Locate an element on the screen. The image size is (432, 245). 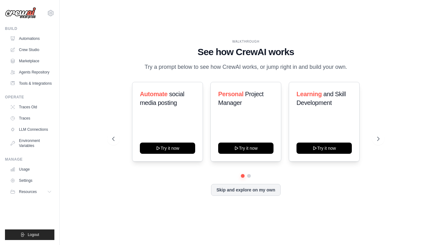
div: WALKTHROUGH is located at coordinates (246, 41).